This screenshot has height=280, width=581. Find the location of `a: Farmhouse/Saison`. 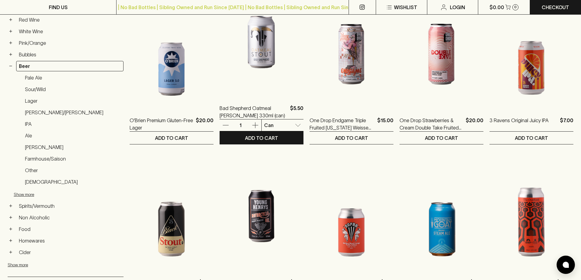

a: Farmhouse/Saison is located at coordinates (73, 159).